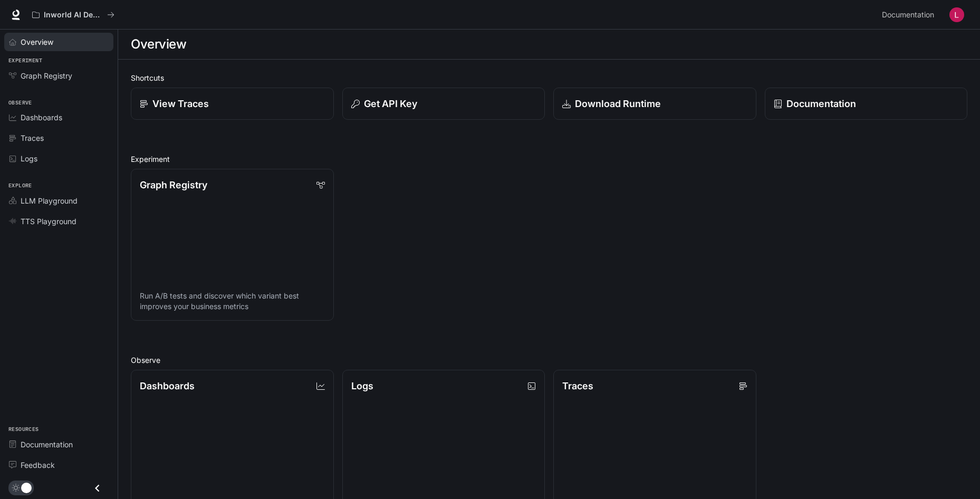  What do you see at coordinates (232, 301) in the screenshot?
I see `p: Run A/B tests and discover which variant best improves your business metrics` at bounding box center [232, 301].